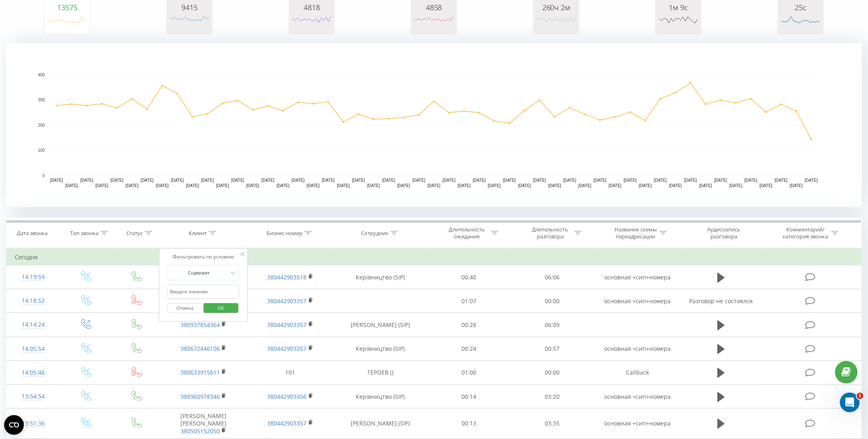 The image size is (868, 439). What do you see at coordinates (41, 125) in the screenshot?
I see `text: 200` at bounding box center [41, 125].